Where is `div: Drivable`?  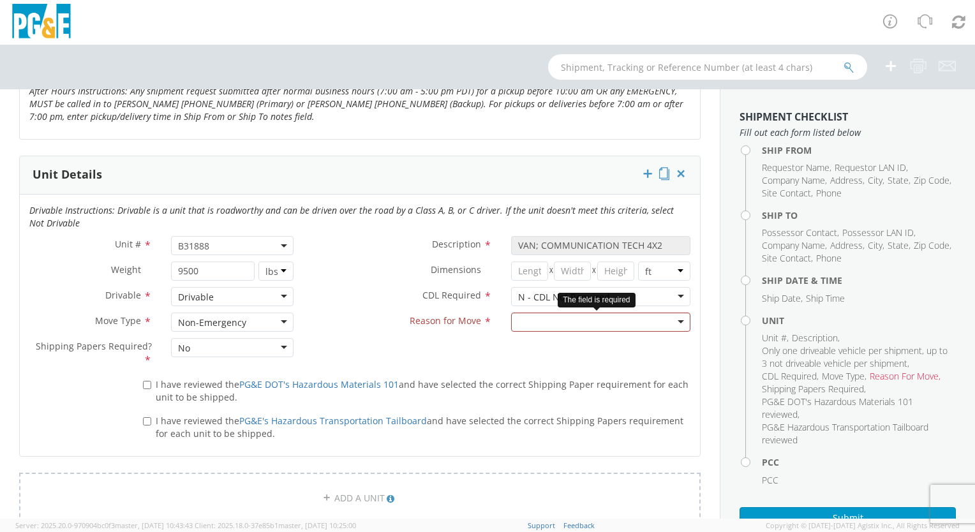 div: Drivable is located at coordinates (196, 297).